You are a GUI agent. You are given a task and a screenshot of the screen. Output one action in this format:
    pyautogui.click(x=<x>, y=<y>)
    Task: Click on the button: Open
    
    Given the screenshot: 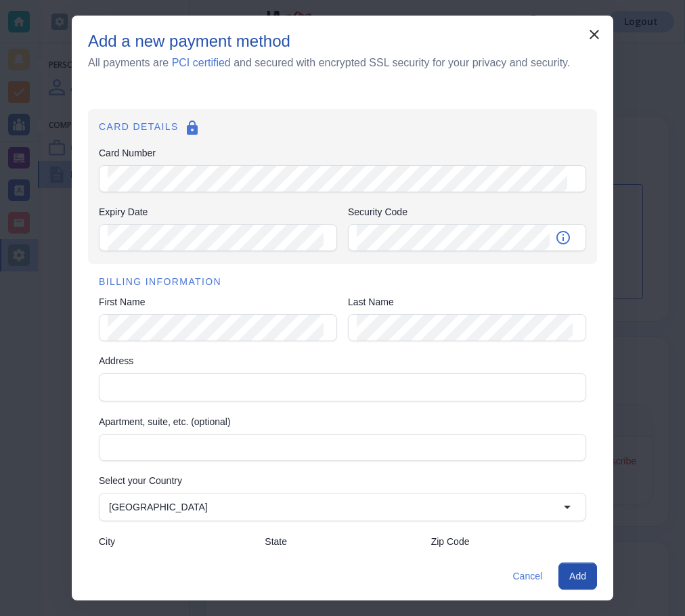 What is the action you would take?
    pyautogui.click(x=567, y=507)
    